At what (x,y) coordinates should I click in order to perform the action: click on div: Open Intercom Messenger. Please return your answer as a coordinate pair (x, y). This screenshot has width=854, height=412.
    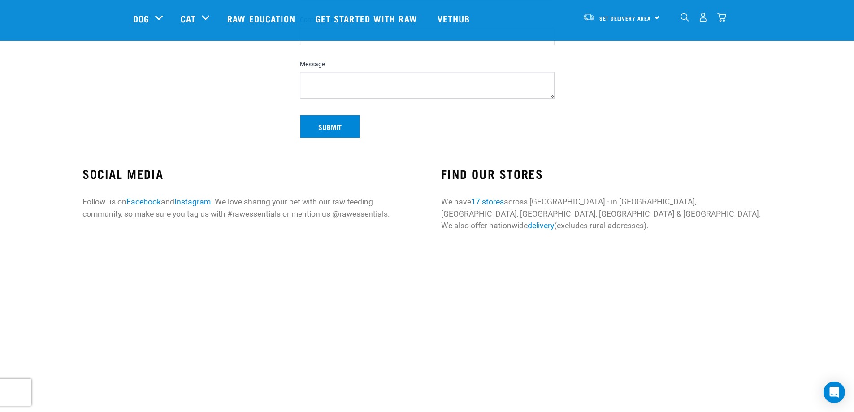
    Looking at the image, I should click on (835, 392).